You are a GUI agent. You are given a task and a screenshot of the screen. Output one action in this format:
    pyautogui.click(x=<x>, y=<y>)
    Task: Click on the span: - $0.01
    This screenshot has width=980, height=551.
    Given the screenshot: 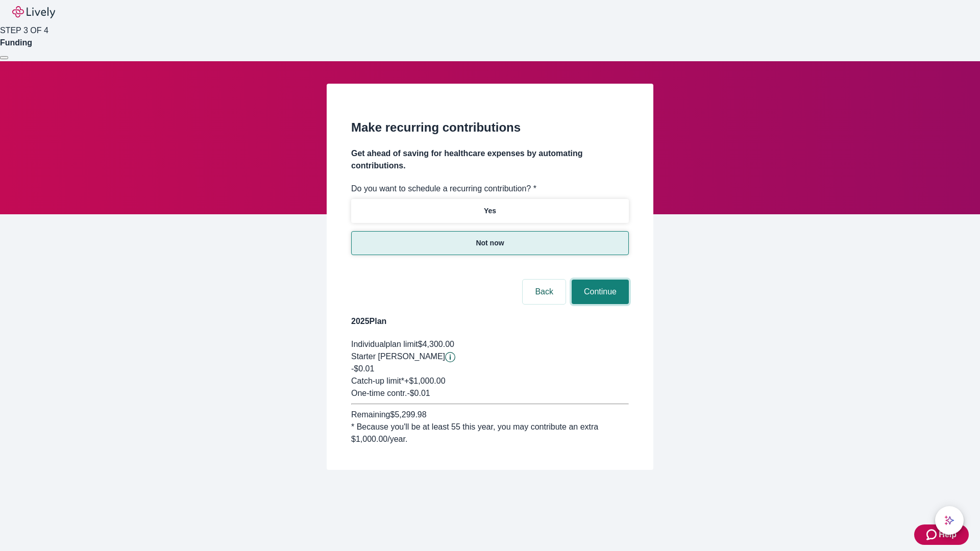 What is the action you would take?
    pyautogui.click(x=418, y=393)
    